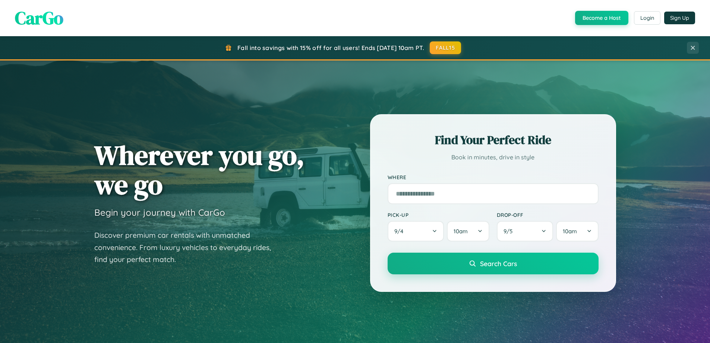  Describe the element at coordinates (188, 247) in the screenshot. I see `p: Discover premium car rentals with unmatched convenience. From luxury vehicles to everyday rides, ...` at that location.